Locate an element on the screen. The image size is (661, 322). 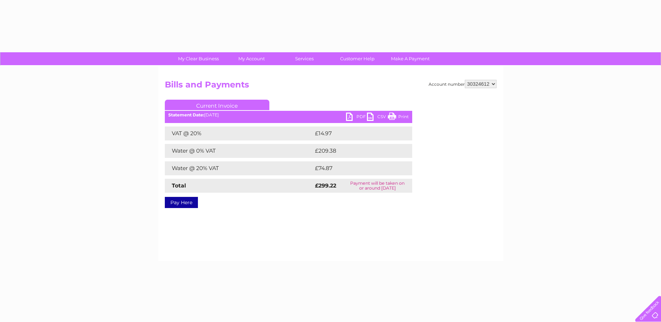
a: PDF is located at coordinates (357, 117).